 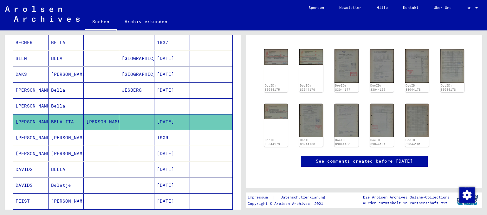 What do you see at coordinates (31, 43) in the screenshot?
I see `mat-cell: BECHER` at bounding box center [31, 43].